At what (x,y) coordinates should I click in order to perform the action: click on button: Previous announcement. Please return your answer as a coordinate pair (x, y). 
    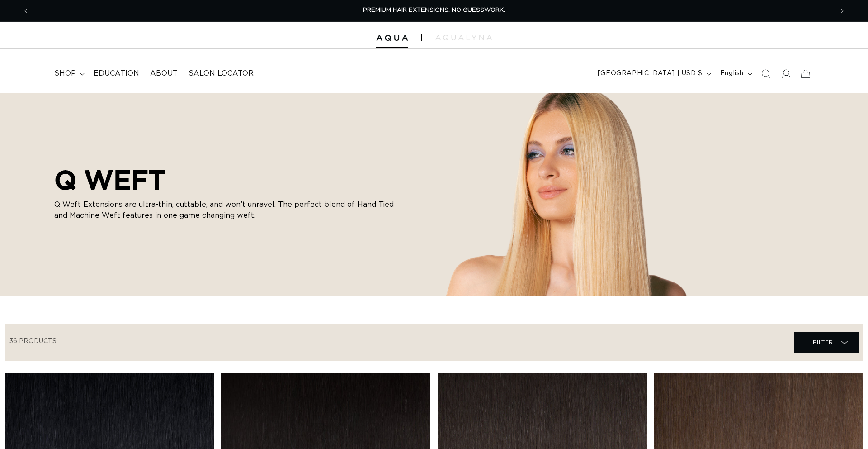
    Looking at the image, I should click on (26, 11).